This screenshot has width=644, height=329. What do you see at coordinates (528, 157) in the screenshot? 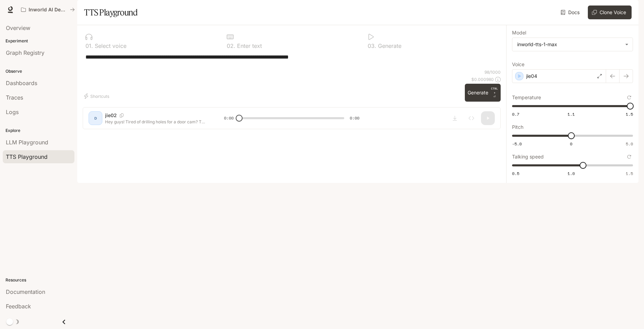
I see `p: Talking speed` at bounding box center [528, 157].